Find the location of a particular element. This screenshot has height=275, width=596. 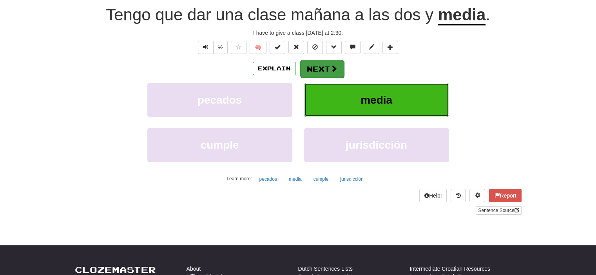

u: media is located at coordinates (461, 15).